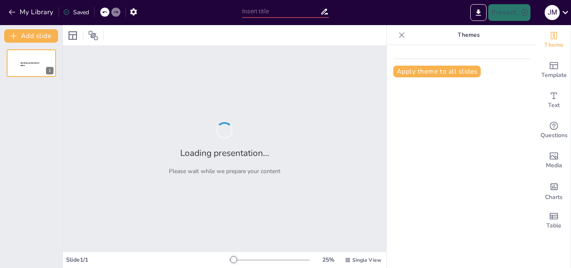 This screenshot has width=571, height=268. I want to click on button: Apply theme to all slides, so click(437, 72).